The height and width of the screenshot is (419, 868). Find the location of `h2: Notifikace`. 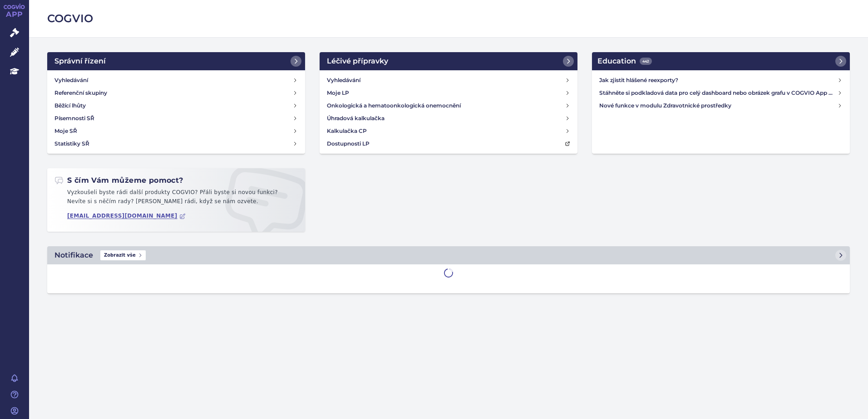

h2: Notifikace is located at coordinates (74, 255).